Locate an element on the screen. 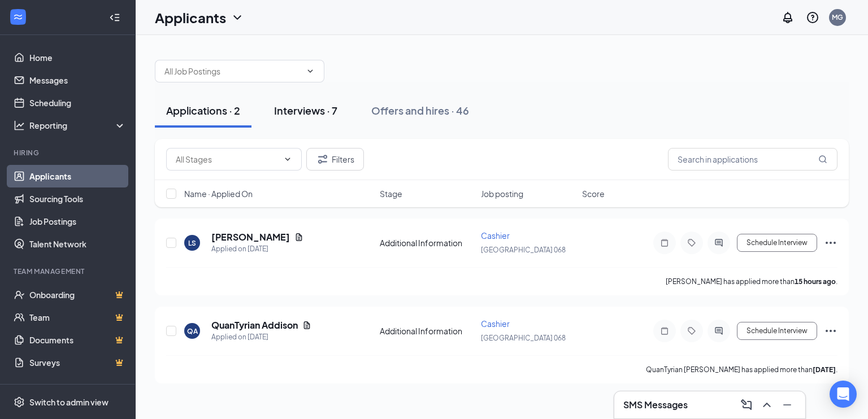 The width and height of the screenshot is (868, 419). div: Team Management is located at coordinates (69, 271).